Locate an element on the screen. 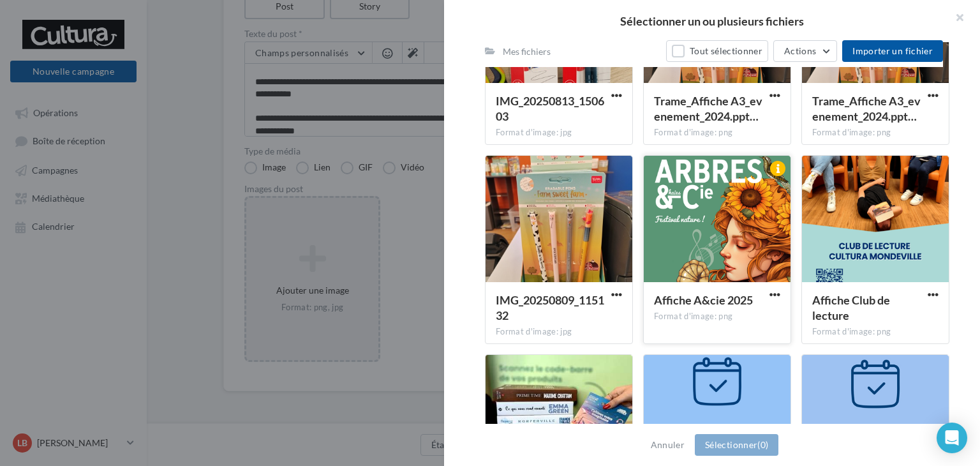 Image resolution: width=980 pixels, height=466 pixels. span: Affiche Club de lecture is located at coordinates (851, 308).